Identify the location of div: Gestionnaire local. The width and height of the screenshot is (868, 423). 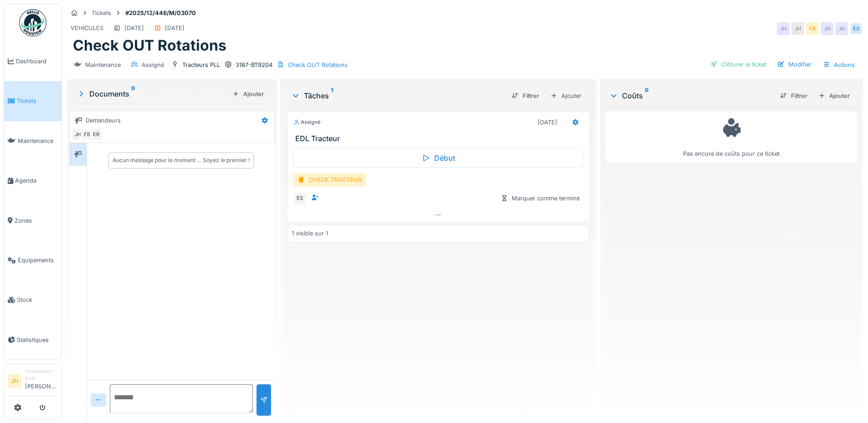
(41, 375).